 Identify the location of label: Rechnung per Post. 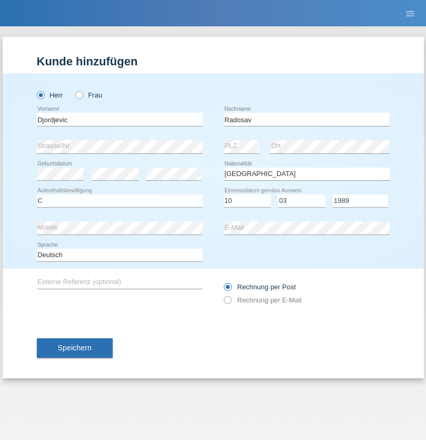
(260, 287).